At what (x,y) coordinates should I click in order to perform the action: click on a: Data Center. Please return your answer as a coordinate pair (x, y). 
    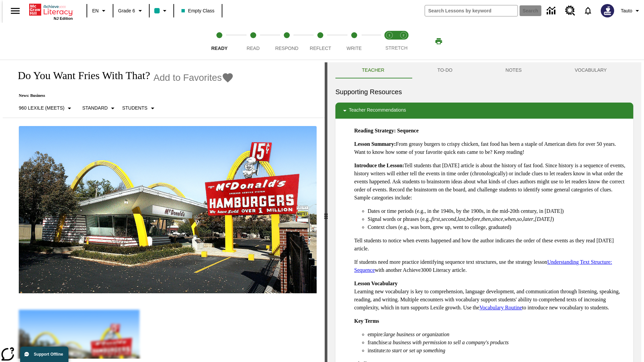
    Looking at the image, I should click on (552, 11).